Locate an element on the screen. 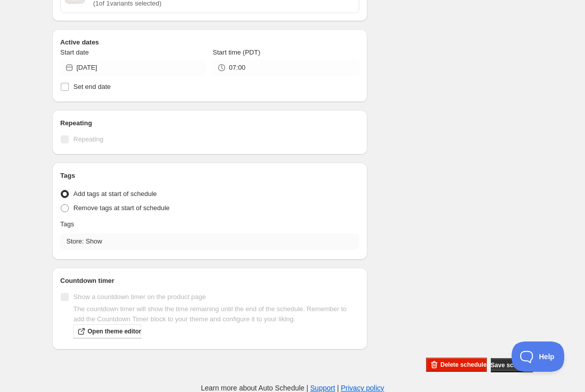 The width and height of the screenshot is (585, 392). button: Save schedule is located at coordinates (512, 366).